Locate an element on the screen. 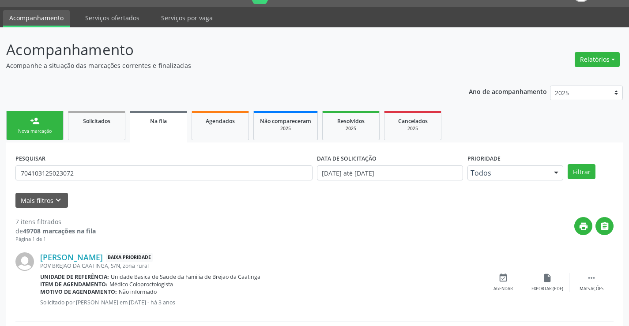 The width and height of the screenshot is (629, 326). span: Na fila is located at coordinates (158, 121).